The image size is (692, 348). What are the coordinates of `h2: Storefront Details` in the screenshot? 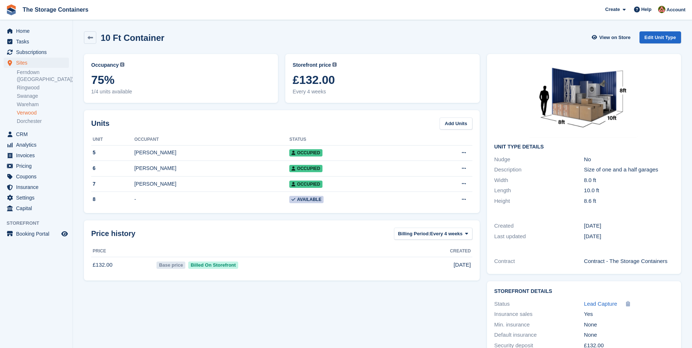 It's located at (584, 292).